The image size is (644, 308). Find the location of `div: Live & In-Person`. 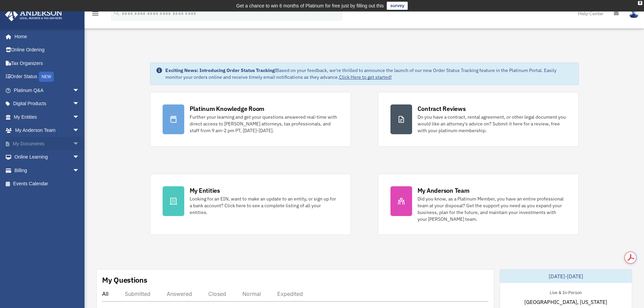

div: Live & In-Person is located at coordinates (566, 292).